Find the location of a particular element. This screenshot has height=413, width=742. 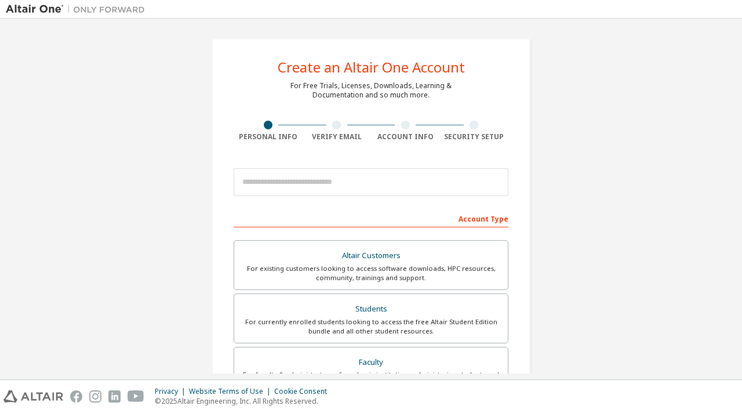

div: Website Terms of Use is located at coordinates (231, 391).